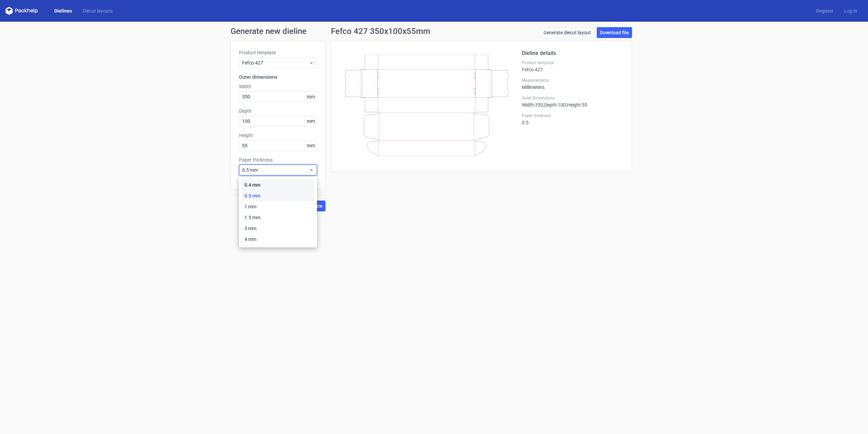  What do you see at coordinates (380, 31) in the screenshot?
I see `h1: Fefco 427 350x100x55mm` at bounding box center [380, 31].